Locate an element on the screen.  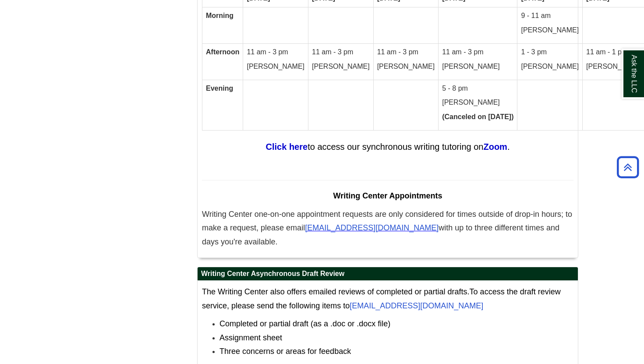
span: to access our synchronous writing tutoring on is located at coordinates (395, 147).